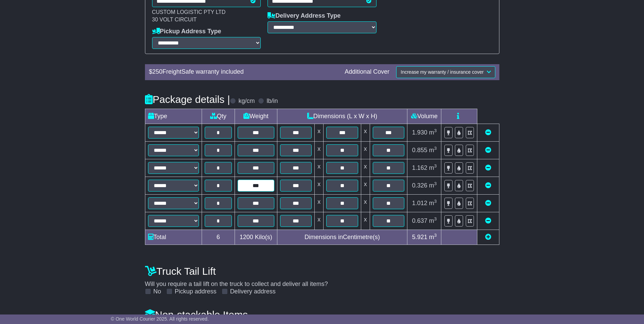 This screenshot has height=324, width=644. What do you see at coordinates (425, 116) in the screenshot?
I see `td: Volume` at bounding box center [425, 116].